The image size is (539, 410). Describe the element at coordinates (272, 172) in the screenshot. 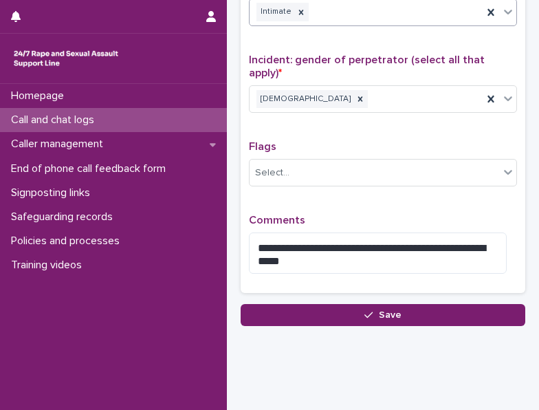

I see `div: Select...` at that location.